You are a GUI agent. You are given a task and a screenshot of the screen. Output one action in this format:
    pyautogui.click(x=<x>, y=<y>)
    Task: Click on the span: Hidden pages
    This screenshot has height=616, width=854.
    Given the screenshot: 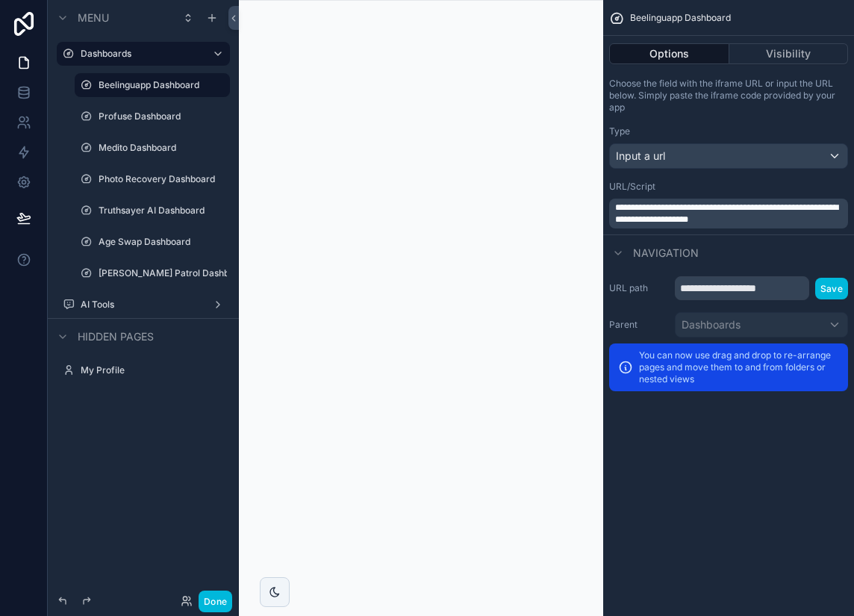 What is the action you would take?
    pyautogui.click(x=116, y=337)
    